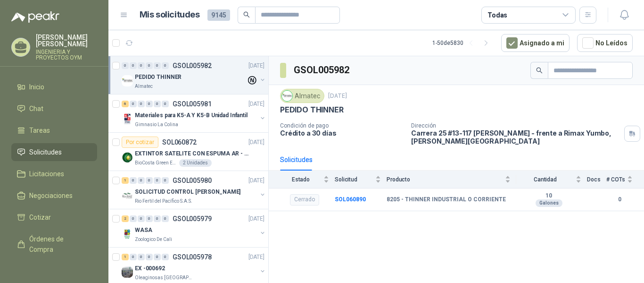  I want to click on span: Tareas, so click(39, 130).